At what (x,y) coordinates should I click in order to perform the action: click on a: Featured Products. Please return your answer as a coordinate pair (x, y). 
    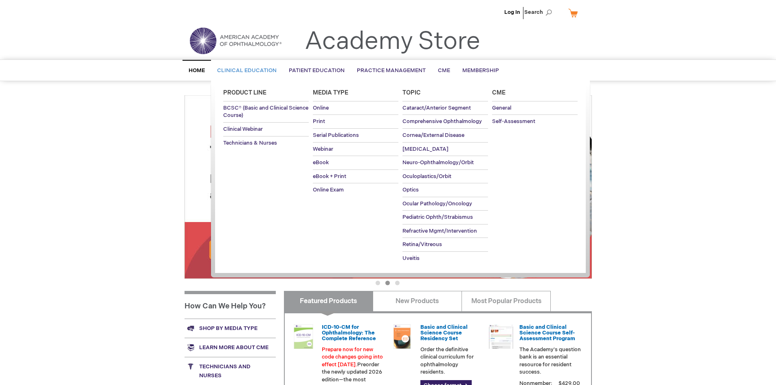
    Looking at the image, I should click on (328, 301).